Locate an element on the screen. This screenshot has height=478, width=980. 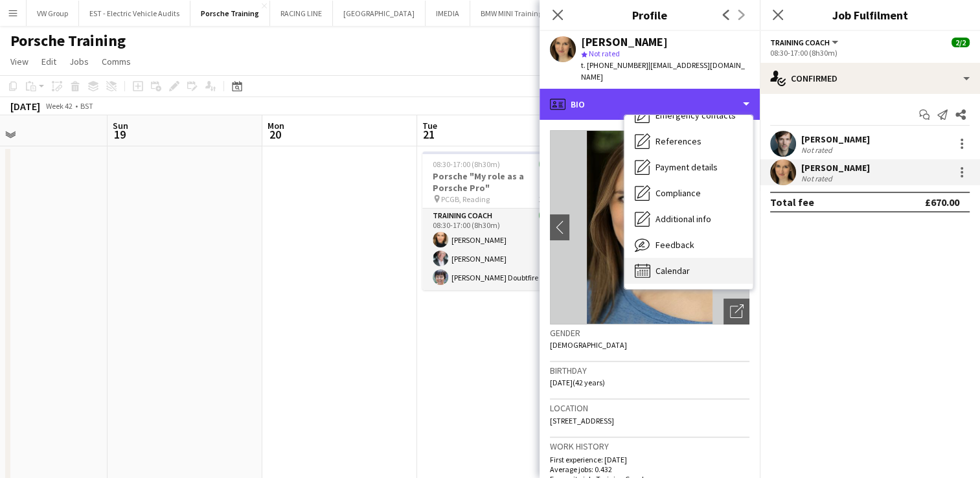
a: Edit is located at coordinates (49, 62).